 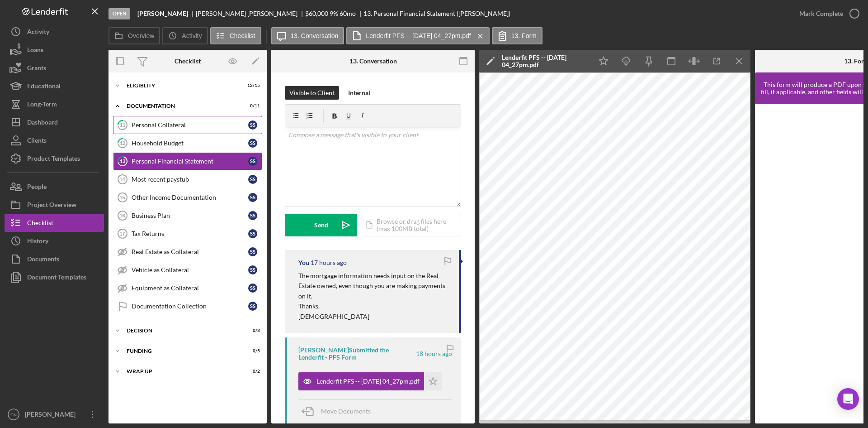 I want to click on a: 14Most recent paystubSS, so click(x=187, y=179).